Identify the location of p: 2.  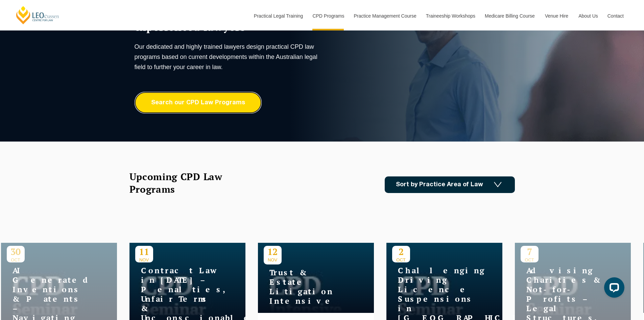
(401, 251).